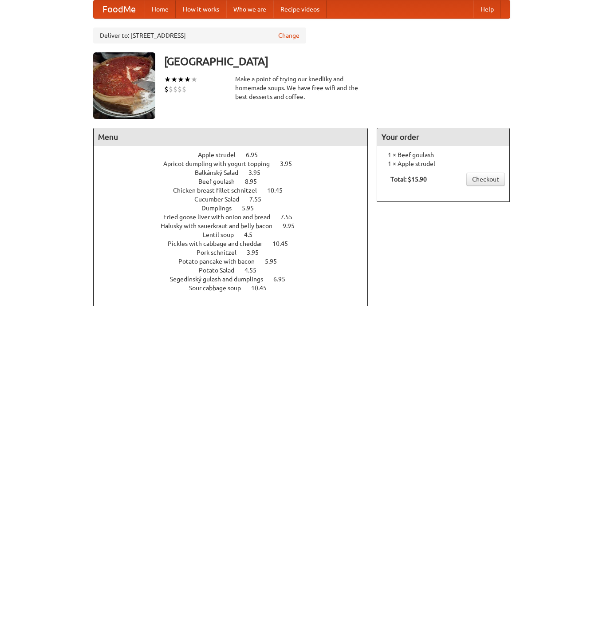  What do you see at coordinates (236, 279) in the screenshot?
I see `a: Segedínský gulash and dumplings 6.95` at bounding box center [236, 279].